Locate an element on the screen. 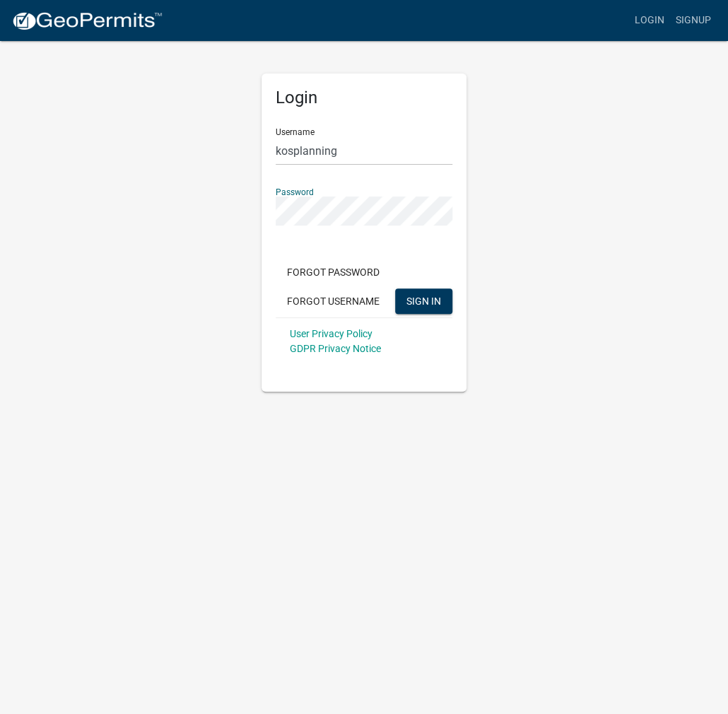 The height and width of the screenshot is (714, 728). h5: Login is located at coordinates (364, 98).